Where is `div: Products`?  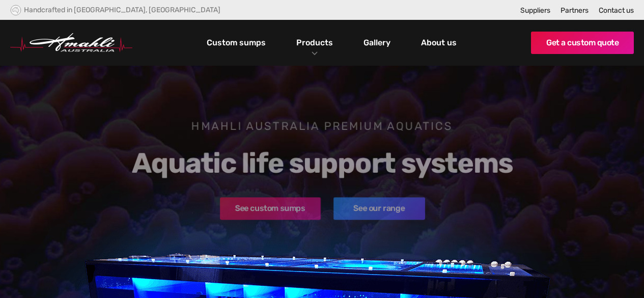
div: Products is located at coordinates (315, 43).